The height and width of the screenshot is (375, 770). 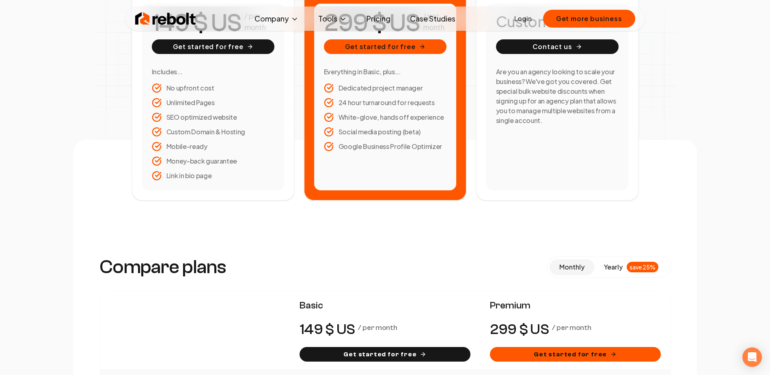 I want to click on a: Login, so click(x=523, y=19).